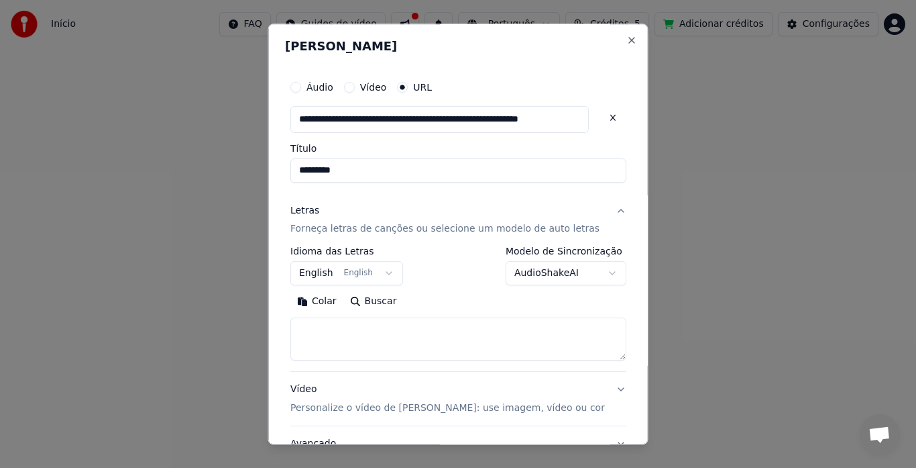 This screenshot has height=468, width=916. I want to click on label: Modelo de Sincronização, so click(566, 252).